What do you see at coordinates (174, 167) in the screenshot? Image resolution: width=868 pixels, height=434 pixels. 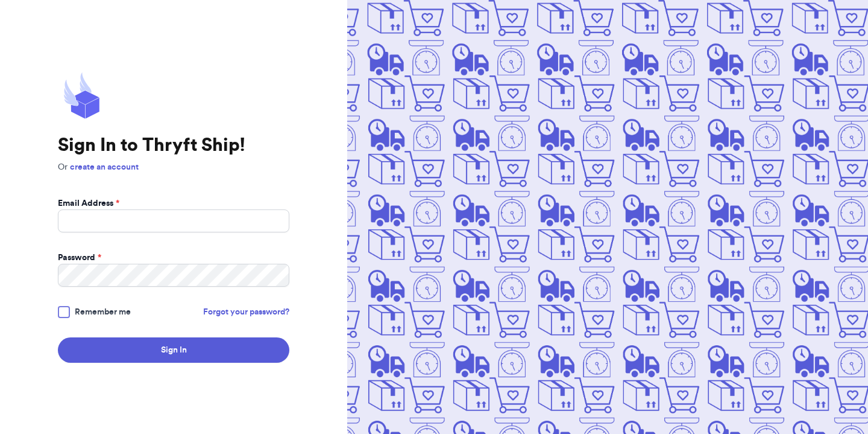 I see `p: Or` at bounding box center [174, 167].